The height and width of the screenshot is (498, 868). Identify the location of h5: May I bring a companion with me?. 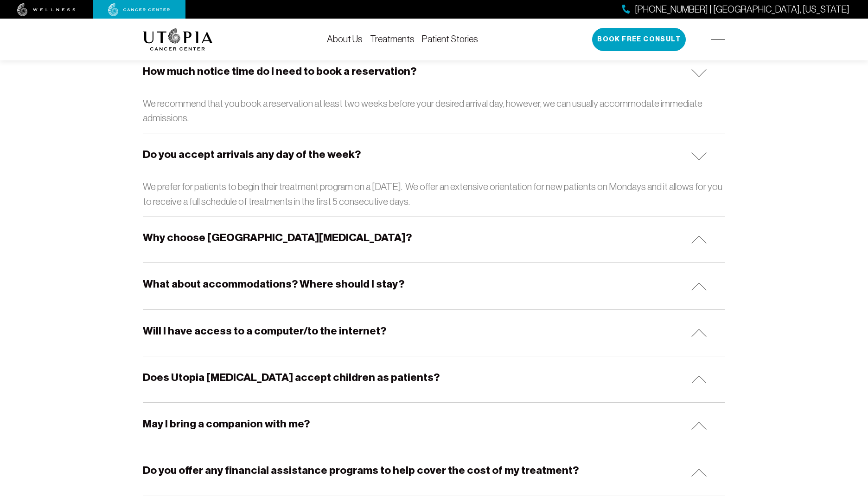
(226, 424).